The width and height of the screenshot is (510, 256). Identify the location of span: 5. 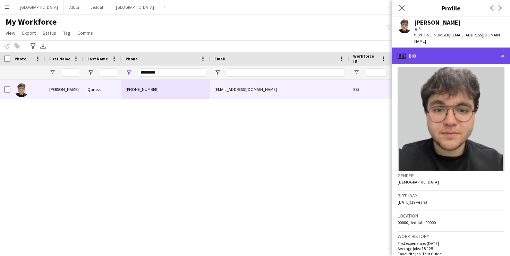
(419, 28).